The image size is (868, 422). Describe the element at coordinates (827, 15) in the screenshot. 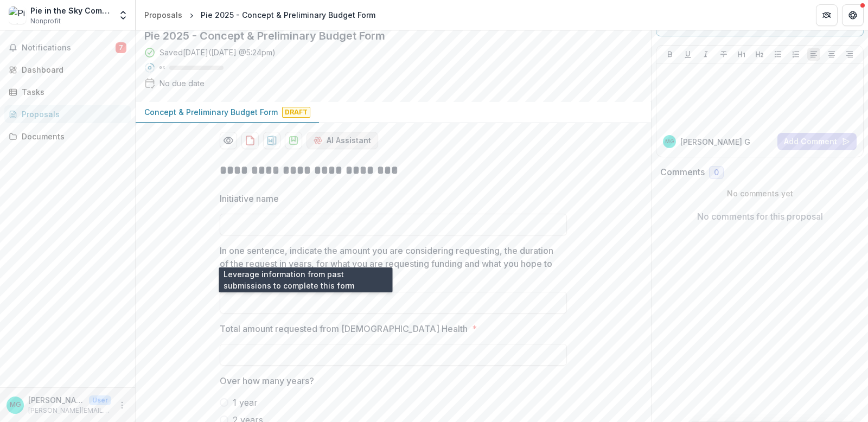

I see `button: Partners` at that location.